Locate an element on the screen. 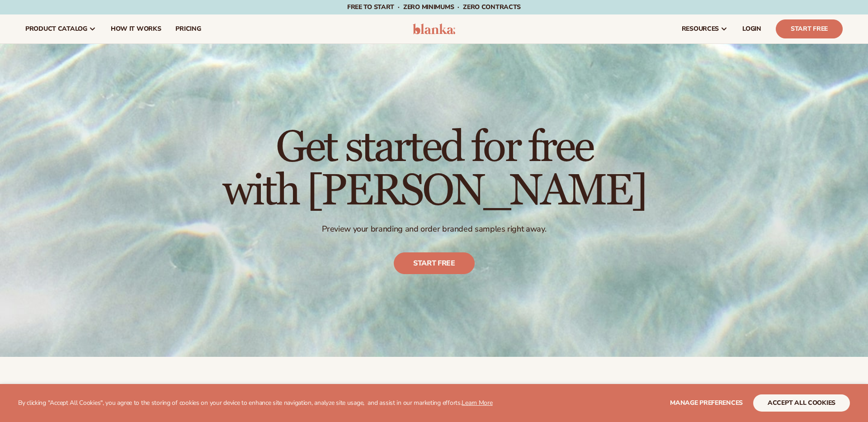  p: Preview your branding and order branded samples right away. is located at coordinates (434, 229).